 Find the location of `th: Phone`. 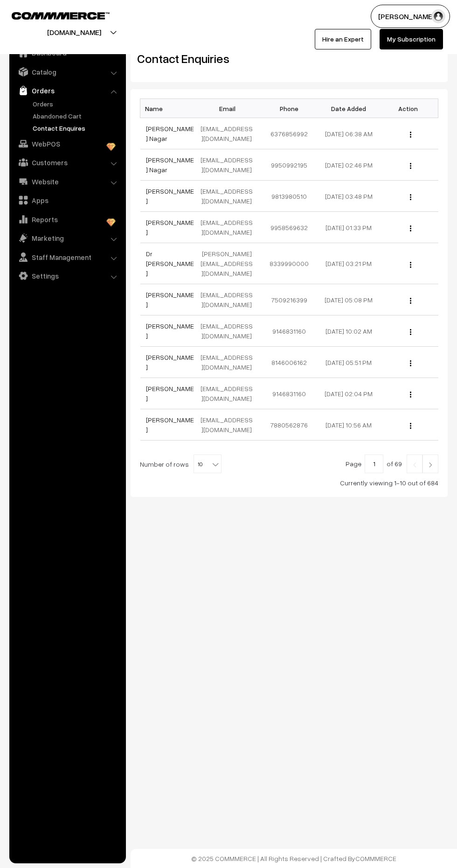

th: Phone is located at coordinates (289, 108).